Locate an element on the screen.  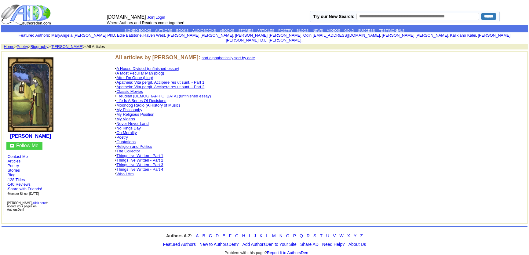
a: Y is located at coordinates (355, 236).